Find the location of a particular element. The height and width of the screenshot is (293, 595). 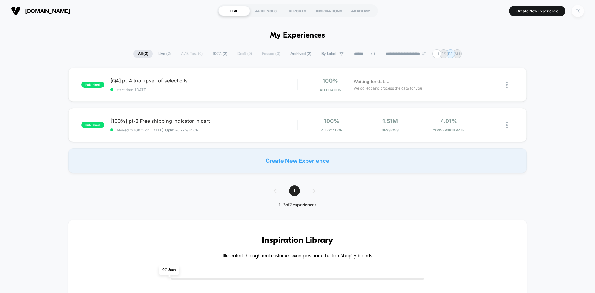

button: ES is located at coordinates (577, 11).